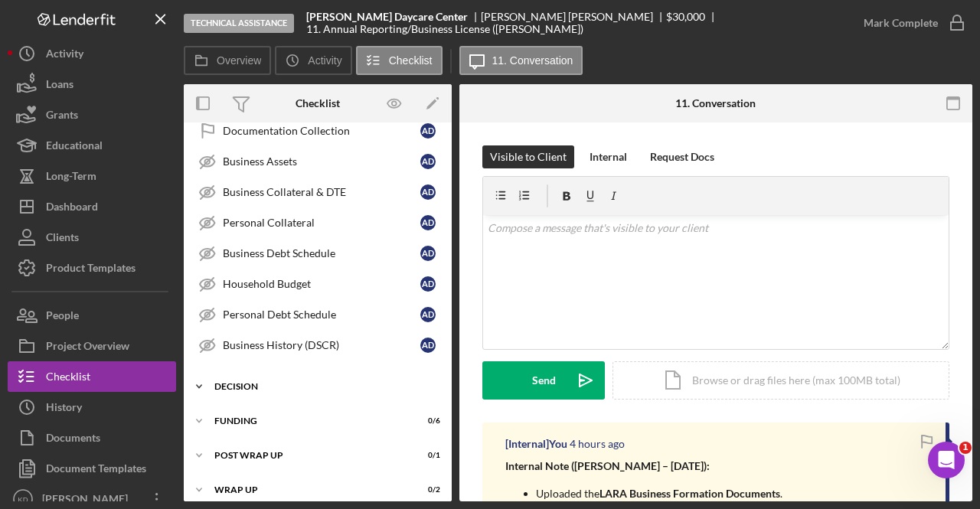  I want to click on text: KD, so click(22, 499).